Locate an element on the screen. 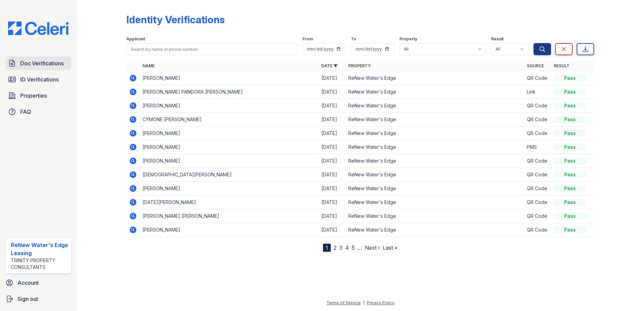  span: FAQ is located at coordinates (25, 112).